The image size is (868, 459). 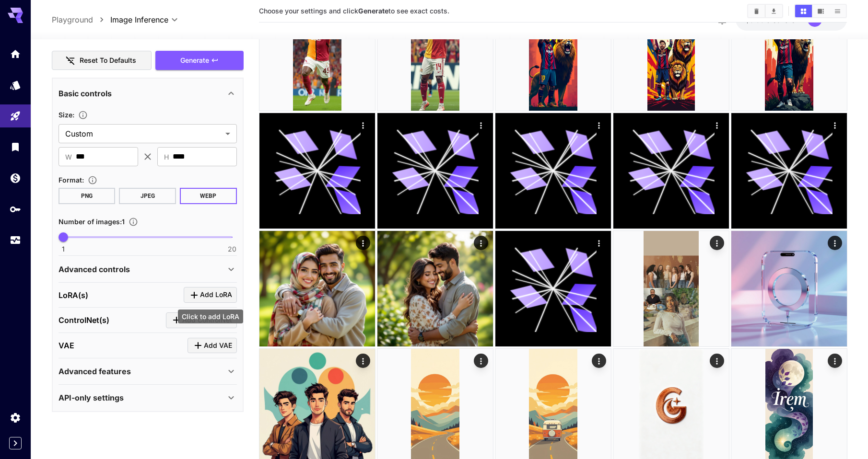 What do you see at coordinates (232, 249) in the screenshot?
I see `span: 20` at bounding box center [232, 249].